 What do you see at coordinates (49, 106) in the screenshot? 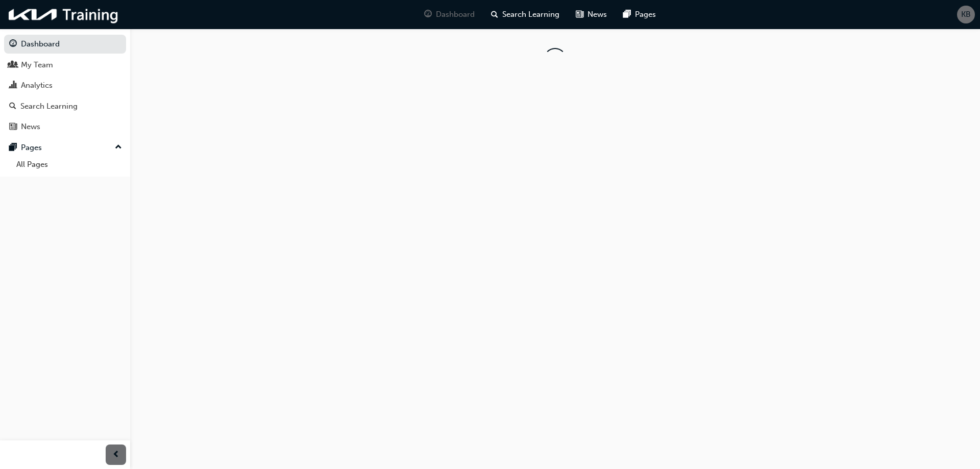
I see `div: Search Learning` at bounding box center [49, 106].